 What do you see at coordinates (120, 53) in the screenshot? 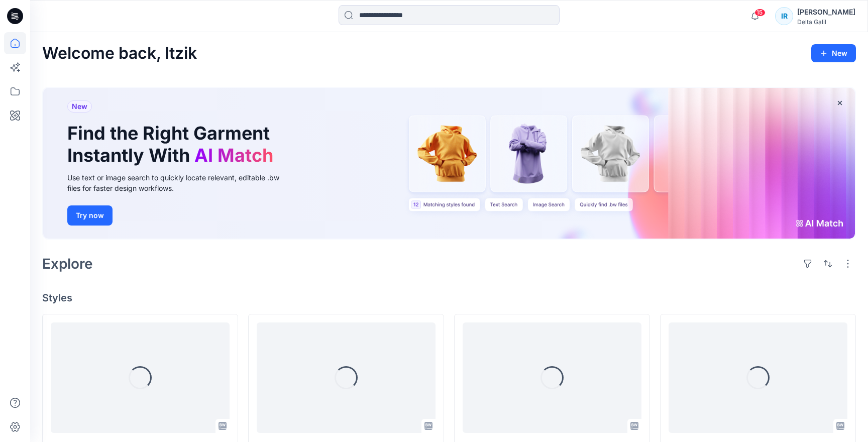
I see `h2: Welcome back, Itzik` at bounding box center [120, 53].